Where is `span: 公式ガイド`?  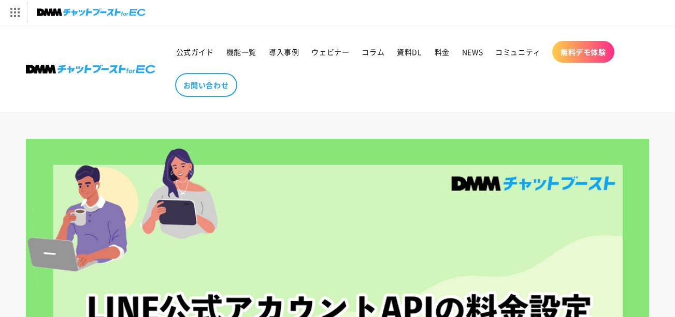 span: 公式ガイド is located at coordinates (195, 52).